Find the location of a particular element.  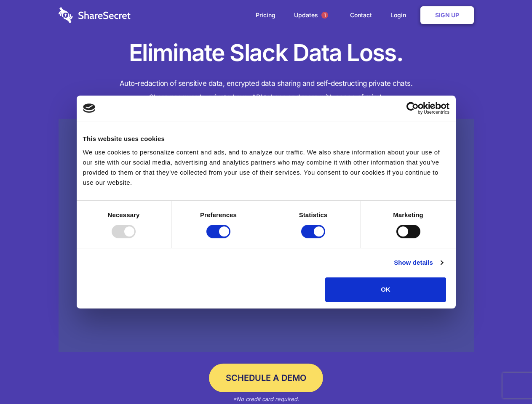

a: Pricing is located at coordinates (265, 15).